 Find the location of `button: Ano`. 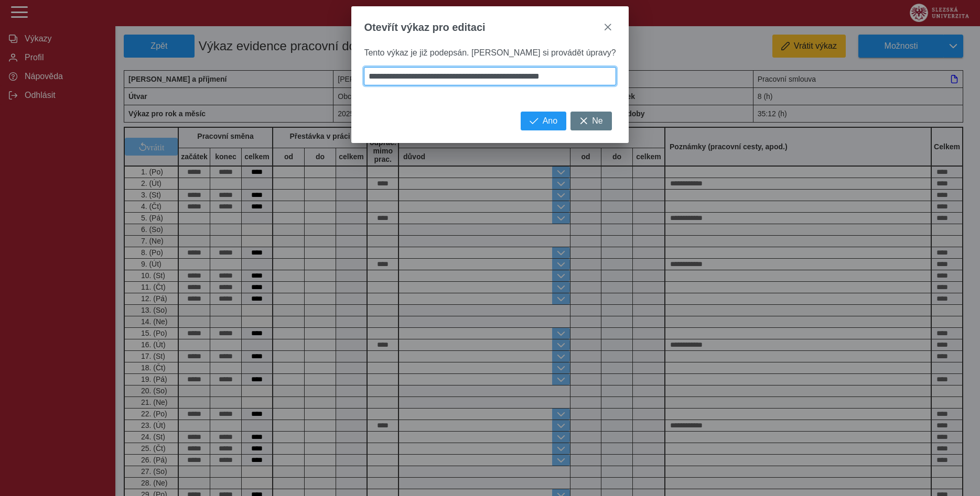

button: Ano is located at coordinates (543, 121).